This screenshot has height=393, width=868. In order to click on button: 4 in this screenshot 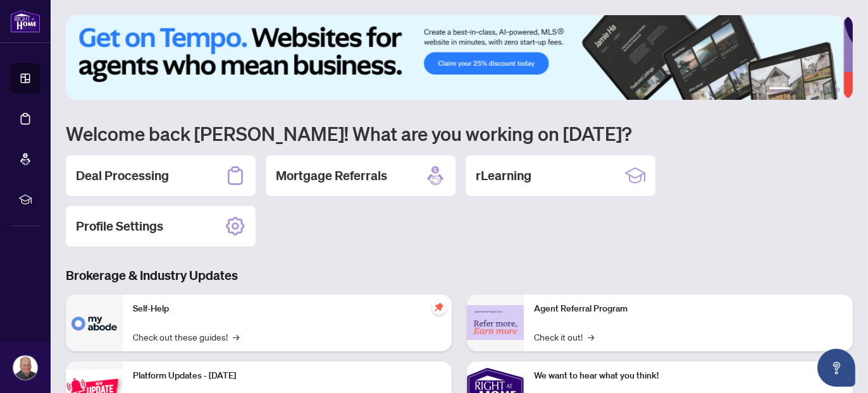, I will do `click(817, 90)`.